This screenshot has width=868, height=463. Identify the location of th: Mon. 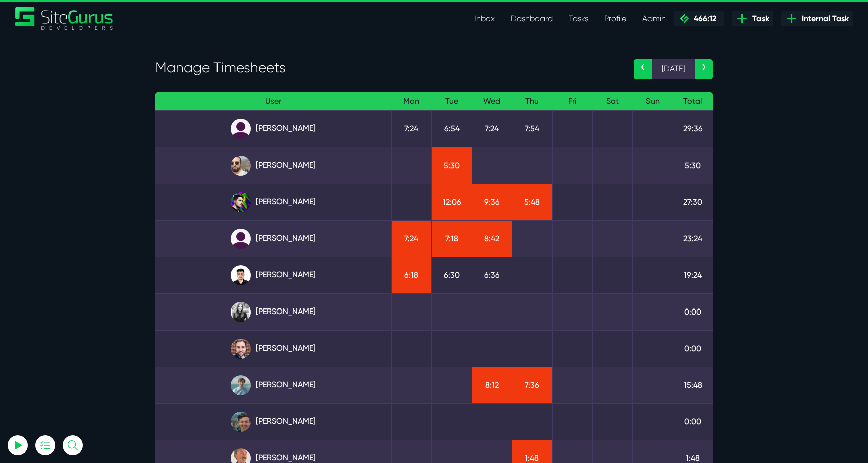
(411, 101).